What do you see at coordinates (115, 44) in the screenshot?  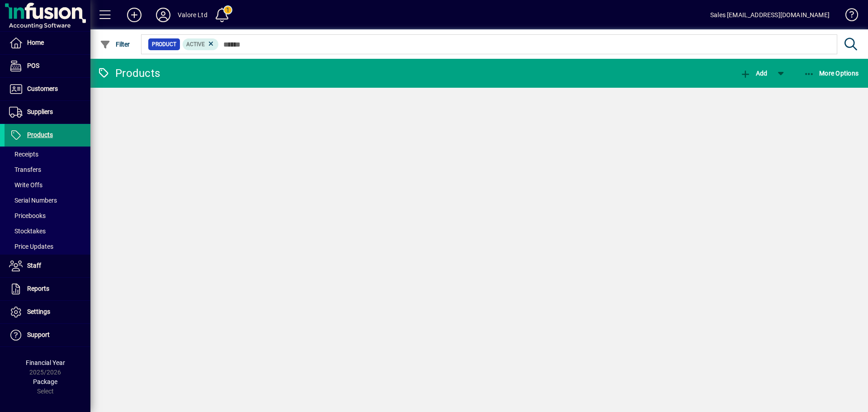 I see `span: Filter` at bounding box center [115, 44].